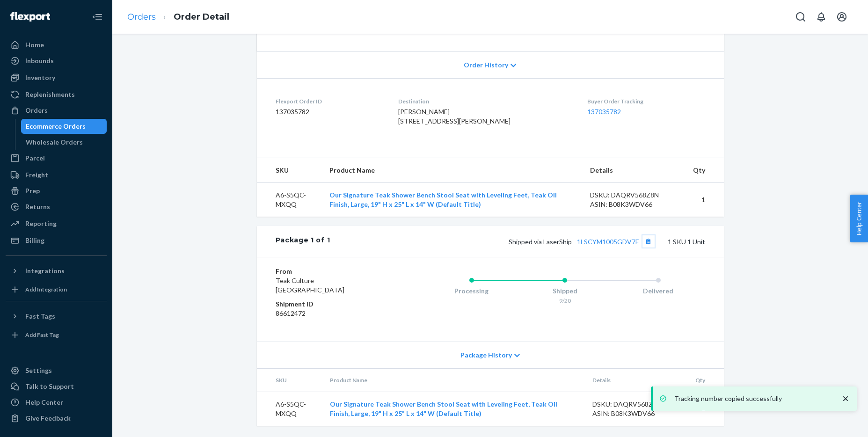  What do you see at coordinates (41, 224) in the screenshot?
I see `div: Reporting` at bounding box center [41, 224].